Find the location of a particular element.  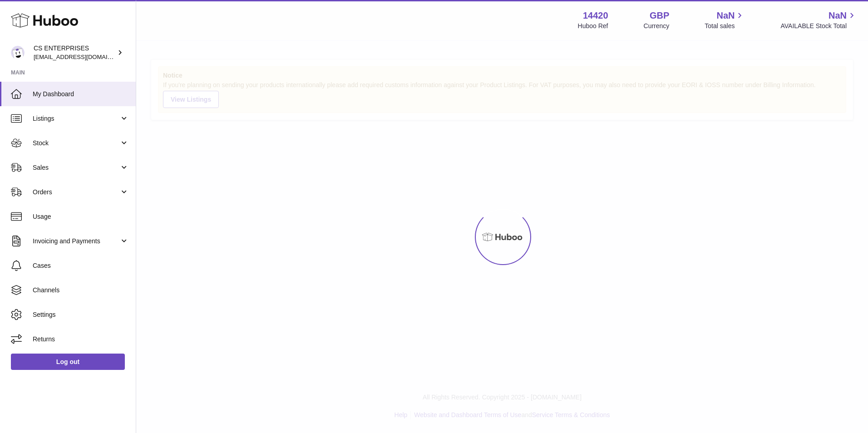

div: Currency is located at coordinates (657, 26).